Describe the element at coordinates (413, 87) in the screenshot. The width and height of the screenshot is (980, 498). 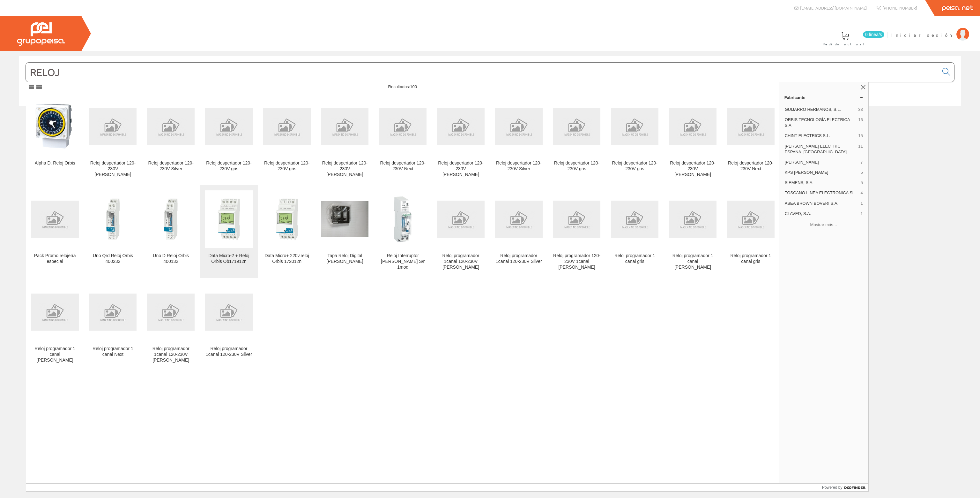
I see `span: 100` at that location.